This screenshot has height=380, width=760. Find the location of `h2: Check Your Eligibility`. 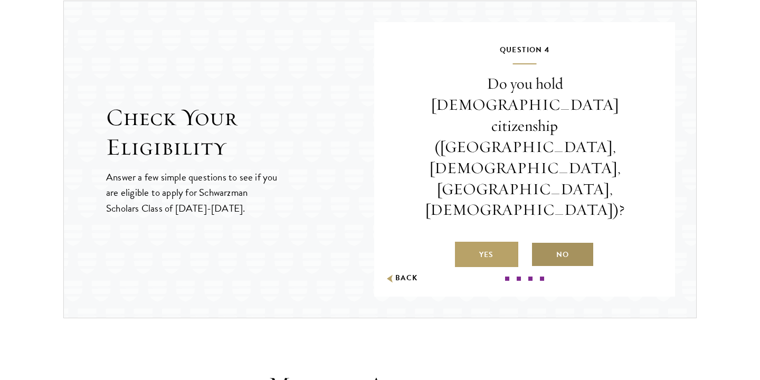

h2: Check Your Eligibility is located at coordinates (240, 132).